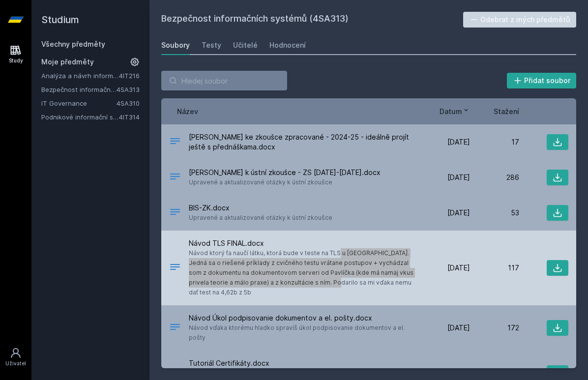 The image size is (588, 380). Describe the element at coordinates (16, 357) in the screenshot. I see `a: Uživatel` at that location.